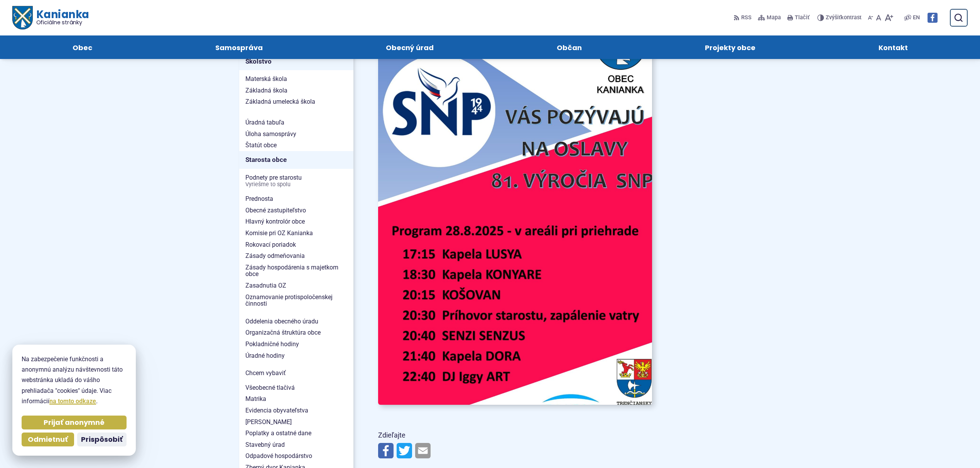  I want to click on a: Základná umelecká škola, so click(296, 102).